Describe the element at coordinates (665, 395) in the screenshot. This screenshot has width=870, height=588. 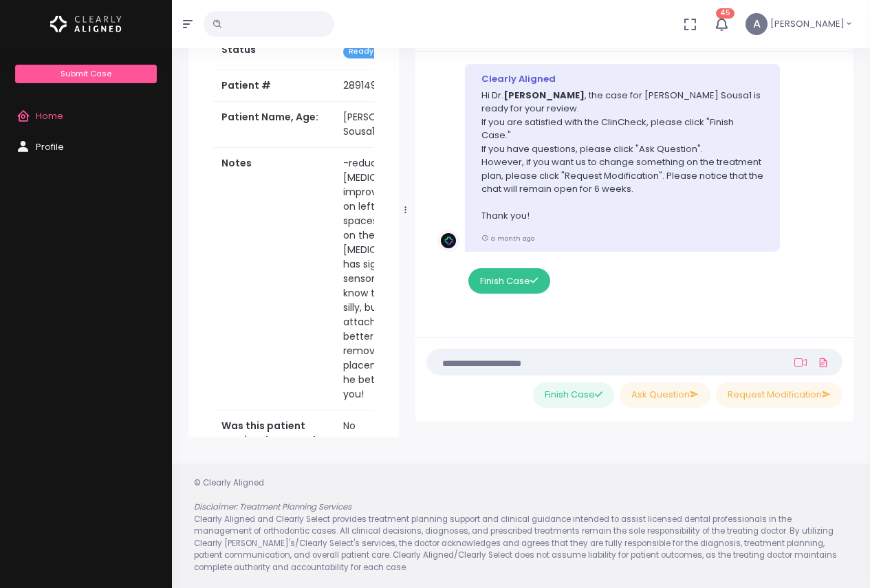
I see `button: Ask Question` at that location.